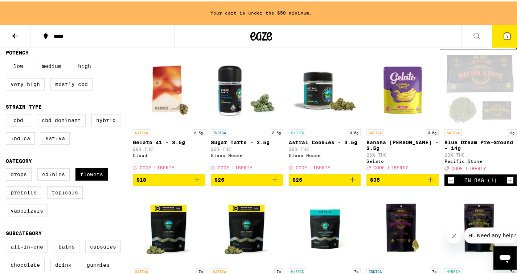 The width and height of the screenshot is (517, 274). I want to click on p: Gelato 41 - 3.5g, so click(169, 141).